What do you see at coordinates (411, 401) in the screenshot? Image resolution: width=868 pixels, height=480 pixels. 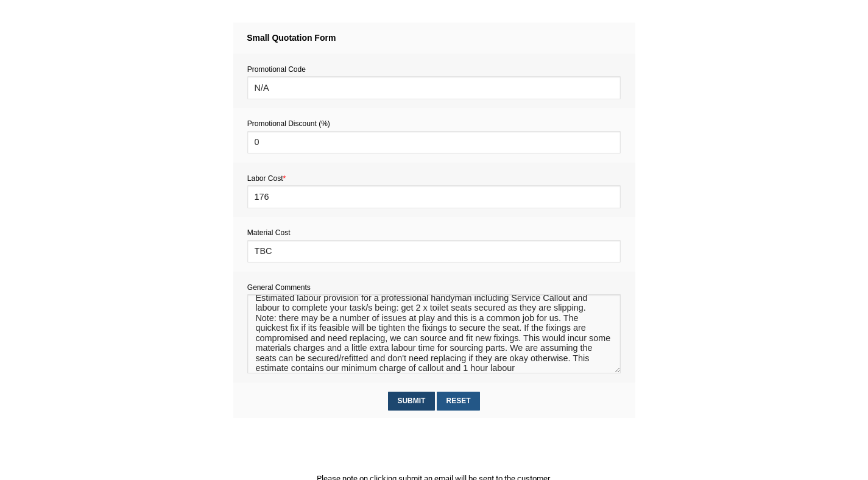 I see `input: Submit` at bounding box center [411, 401].